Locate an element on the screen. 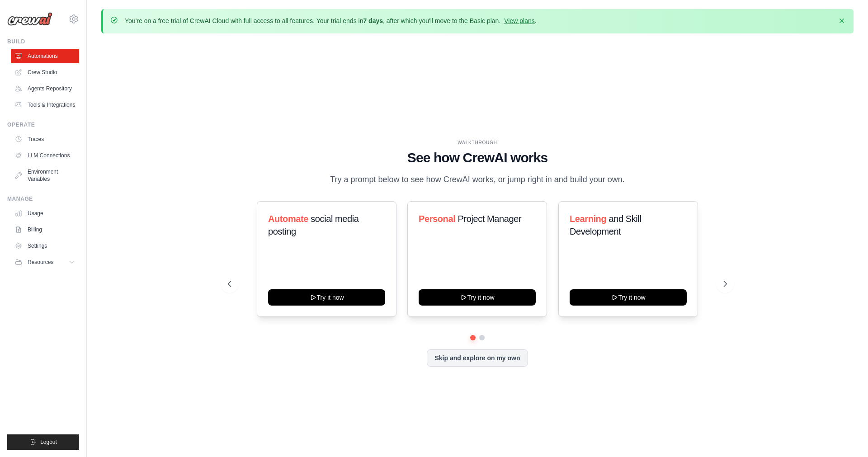  a: LLM Connections is located at coordinates (45, 155).